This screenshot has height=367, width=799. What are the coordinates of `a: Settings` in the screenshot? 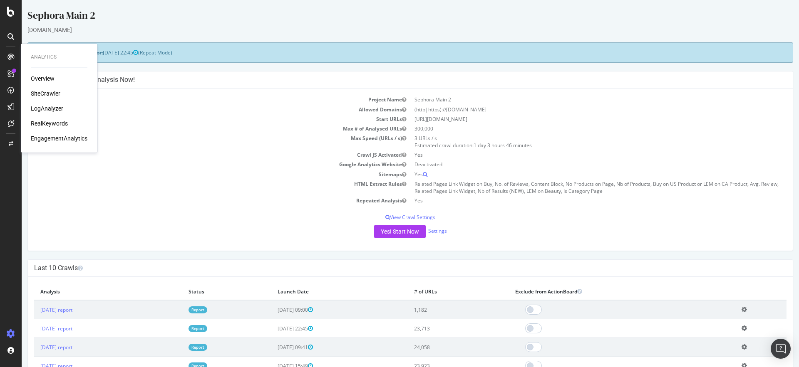 It's located at (416, 231).